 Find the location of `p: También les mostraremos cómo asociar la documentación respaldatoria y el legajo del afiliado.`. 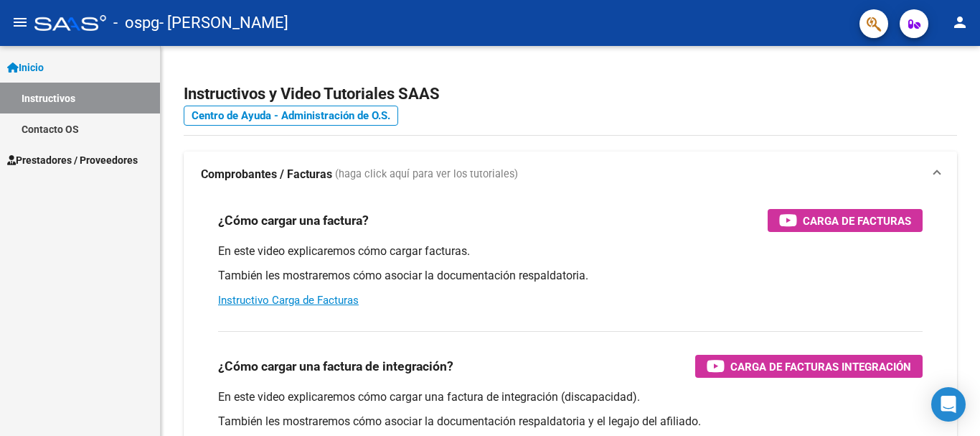

p: También les mostraremos cómo asociar la documentación respaldatoria y el legajo del afiliado. is located at coordinates (570, 422).